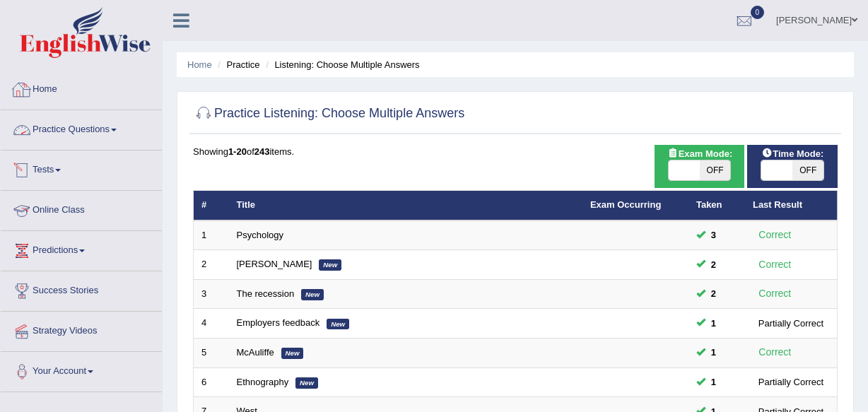 The image size is (868, 412). Describe the element at coordinates (81, 248) in the screenshot. I see `a: Predictions` at that location.